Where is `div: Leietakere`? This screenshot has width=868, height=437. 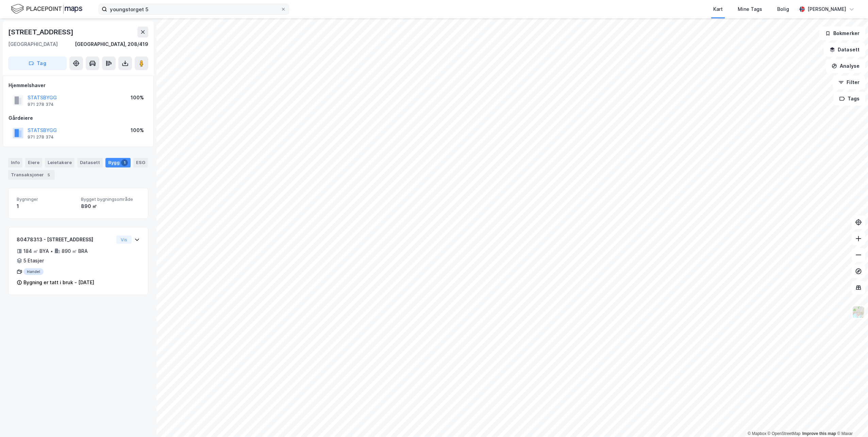
div: Leietakere is located at coordinates (59, 162).